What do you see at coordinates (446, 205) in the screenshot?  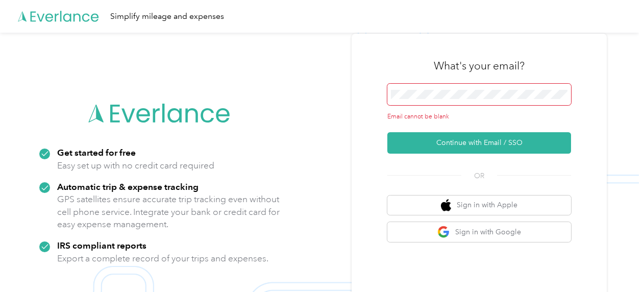 I see `img: apple logo` at bounding box center [446, 205].